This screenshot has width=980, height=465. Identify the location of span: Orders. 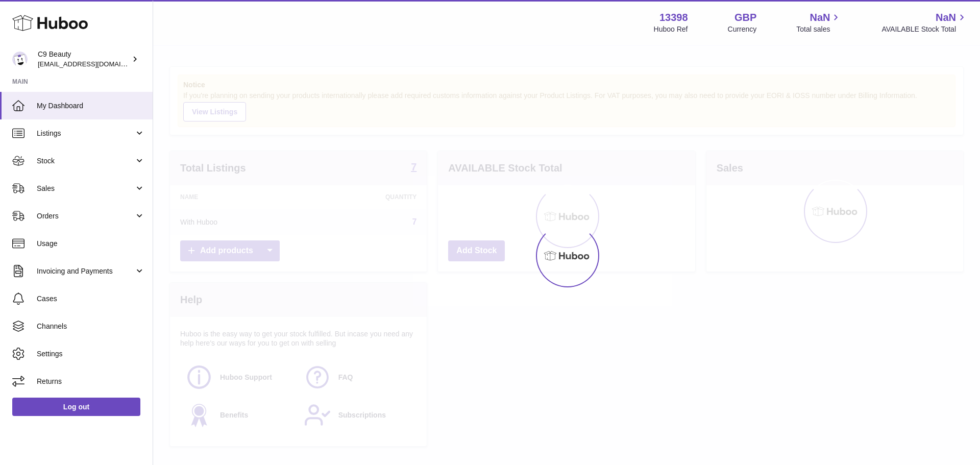
(85, 216).